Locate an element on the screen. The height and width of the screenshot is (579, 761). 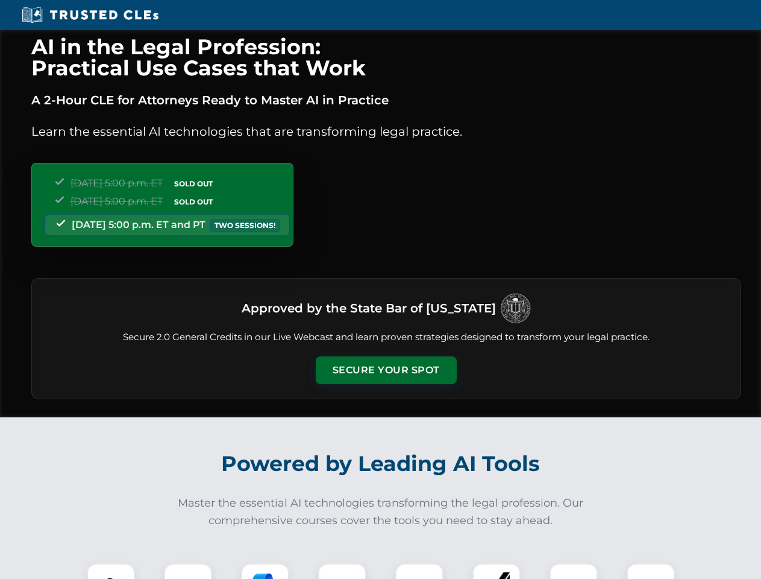
p: A 2-Hour CLE for Attorneys Ready to Master AI in Practice is located at coordinates (386, 100).